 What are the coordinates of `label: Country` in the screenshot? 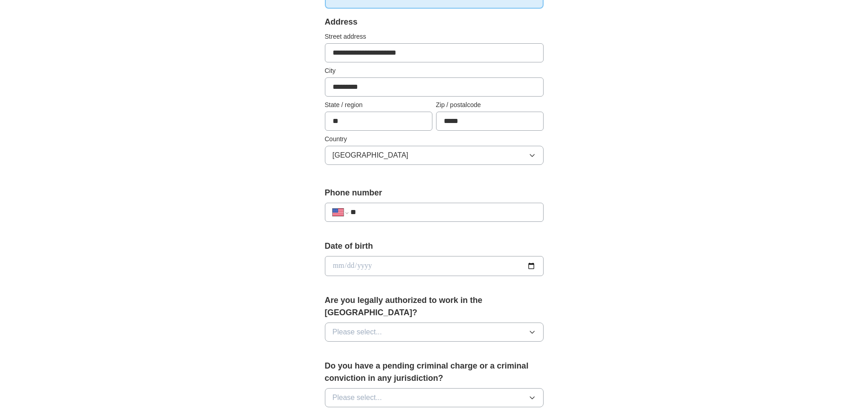 It's located at (434, 139).